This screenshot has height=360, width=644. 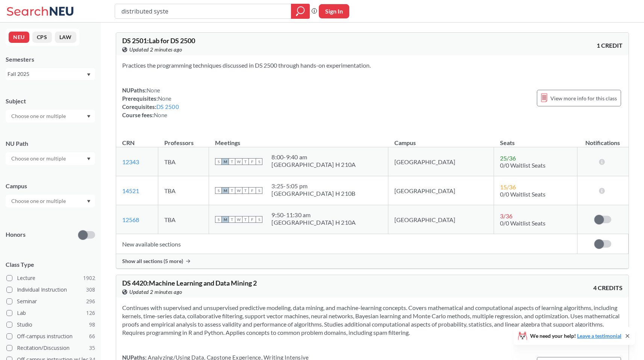 I want to click on div: 9:50 - 11:30 am, so click(x=313, y=214).